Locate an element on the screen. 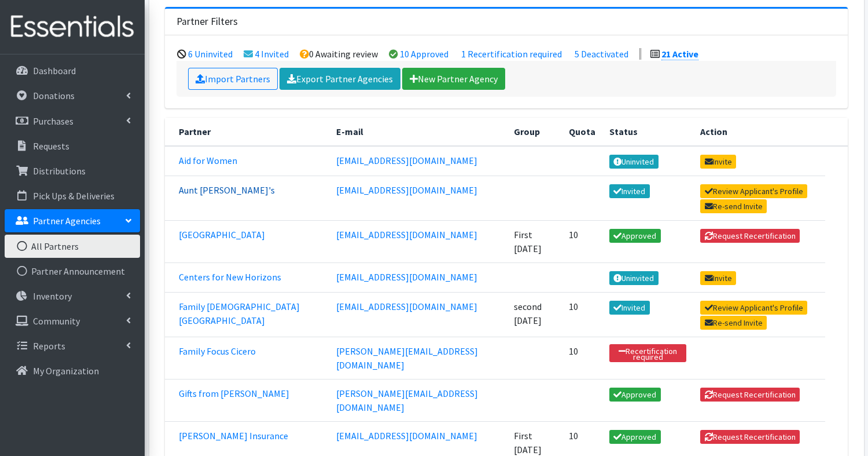 This screenshot has width=868, height=456. a: Aid for Women is located at coordinates (208, 161).